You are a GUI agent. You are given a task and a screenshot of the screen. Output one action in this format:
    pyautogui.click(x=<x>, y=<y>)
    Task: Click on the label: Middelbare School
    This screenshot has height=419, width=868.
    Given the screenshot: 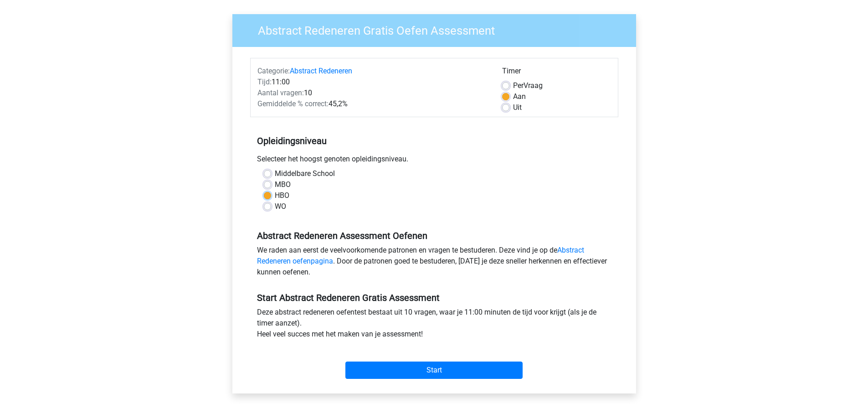 What is the action you would take?
    pyautogui.click(x=304, y=174)
    